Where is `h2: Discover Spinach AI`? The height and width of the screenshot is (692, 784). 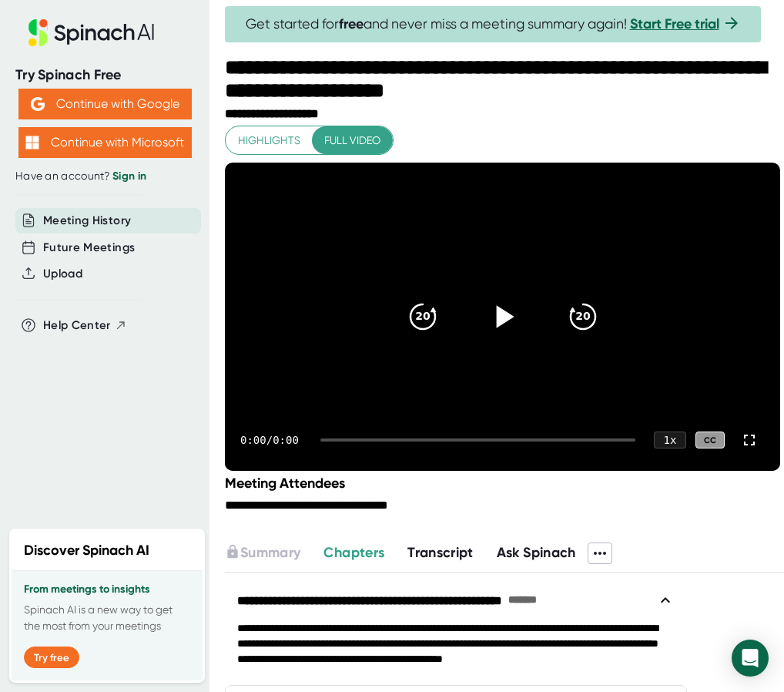
h2: Discover Spinach AI is located at coordinates (86, 550).